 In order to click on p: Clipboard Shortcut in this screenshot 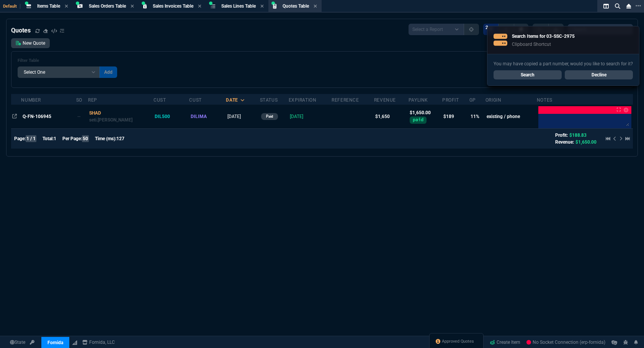, I will do `click(543, 44)`.